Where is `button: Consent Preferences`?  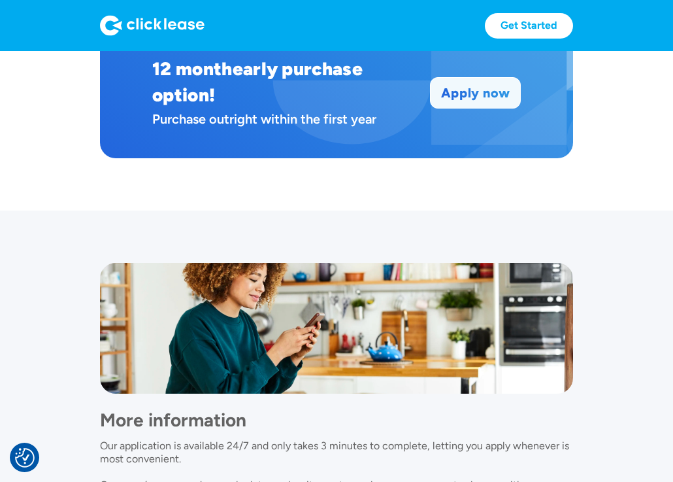
button: Consent Preferences is located at coordinates (25, 458).